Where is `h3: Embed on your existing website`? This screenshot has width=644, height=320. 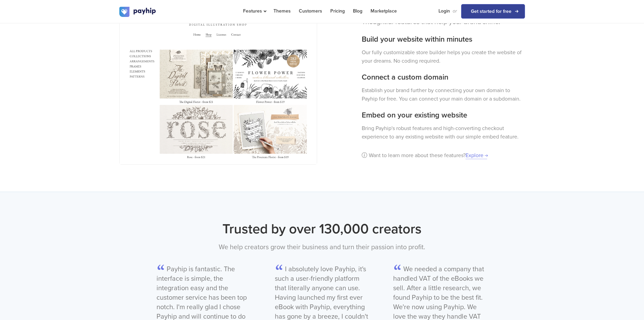 h3: Embed on your existing website is located at coordinates (443, 116).